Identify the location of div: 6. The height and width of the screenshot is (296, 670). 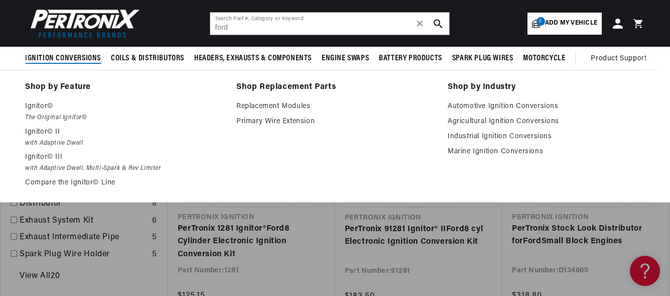
(155, 221).